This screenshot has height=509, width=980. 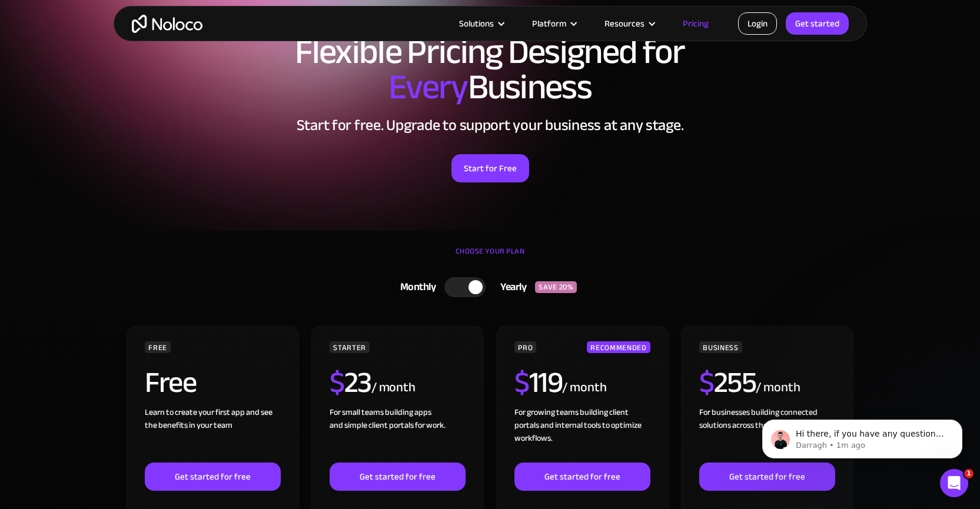 I want to click on div: PRO, so click(x=525, y=347).